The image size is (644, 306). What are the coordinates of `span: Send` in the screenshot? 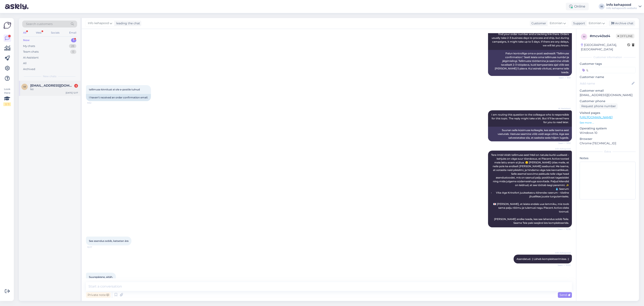 It's located at (565, 295).